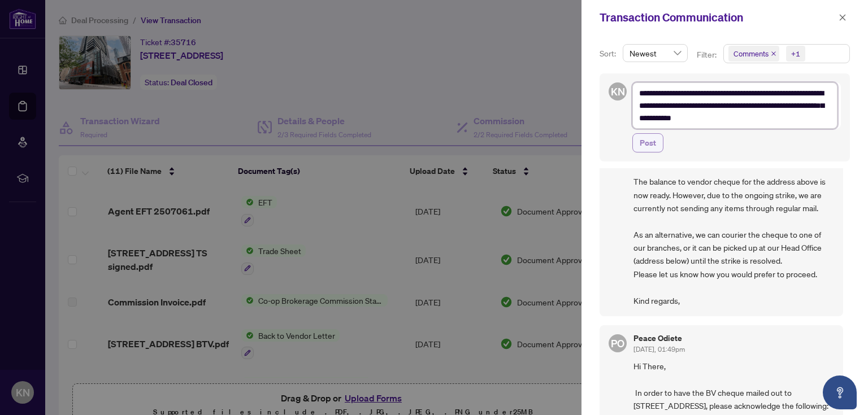 This screenshot has width=868, height=415. What do you see at coordinates (647, 143) in the screenshot?
I see `span: Post` at bounding box center [647, 143].